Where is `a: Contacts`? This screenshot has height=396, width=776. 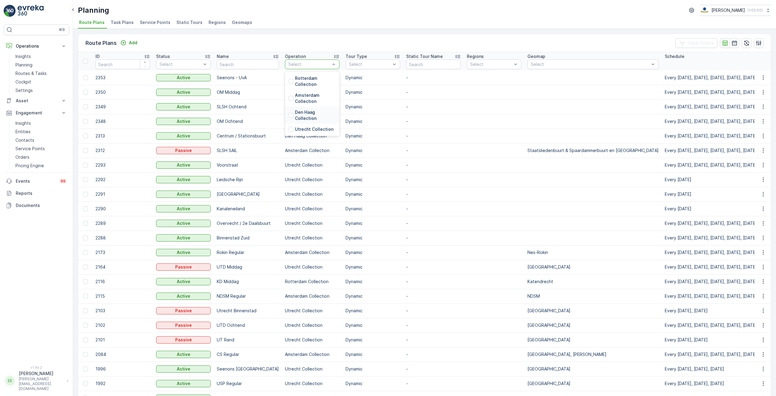
a: Contacts is located at coordinates (41, 140).